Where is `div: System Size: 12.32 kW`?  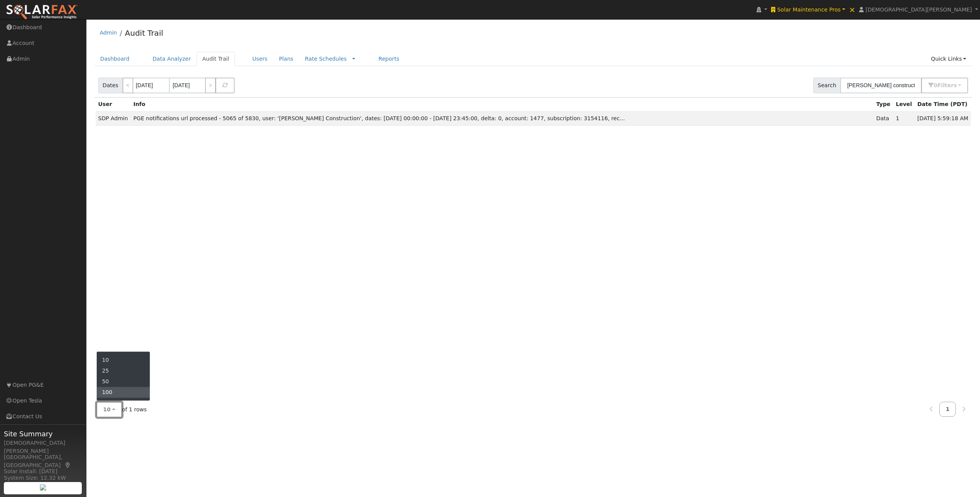
div: System Size: 12.32 kW is located at coordinates (43, 478).